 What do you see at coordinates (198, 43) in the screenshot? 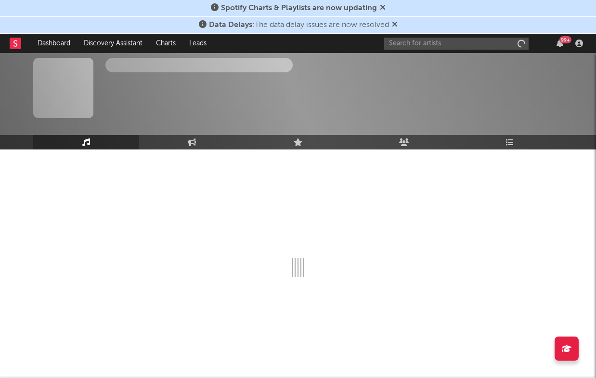
I see `a: Leads` at bounding box center [198, 43].